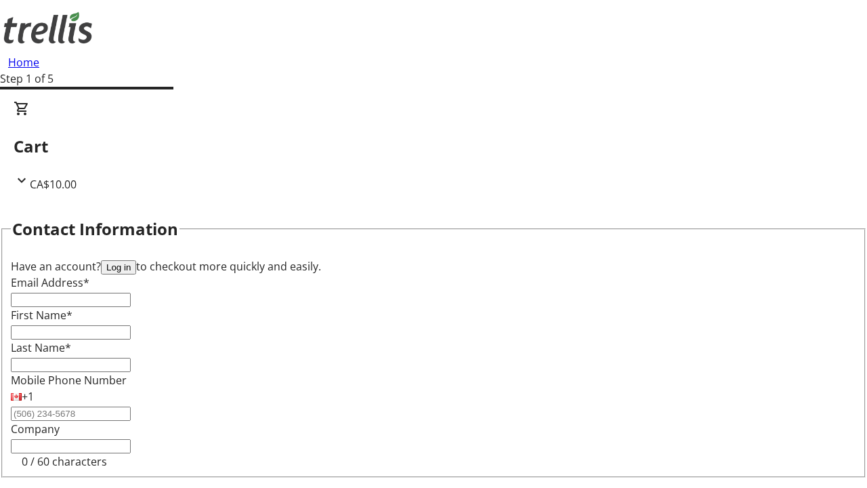 This screenshot has height=488, width=867. I want to click on label: First Name*, so click(41, 315).